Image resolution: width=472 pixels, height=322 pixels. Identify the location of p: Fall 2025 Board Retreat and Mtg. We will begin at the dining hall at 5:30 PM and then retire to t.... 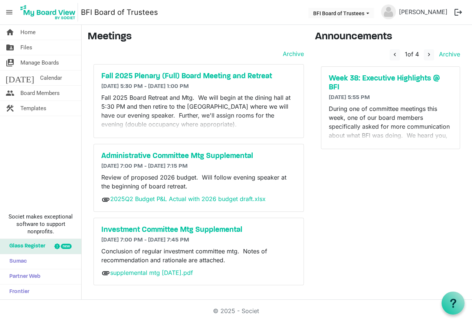
(198, 120).